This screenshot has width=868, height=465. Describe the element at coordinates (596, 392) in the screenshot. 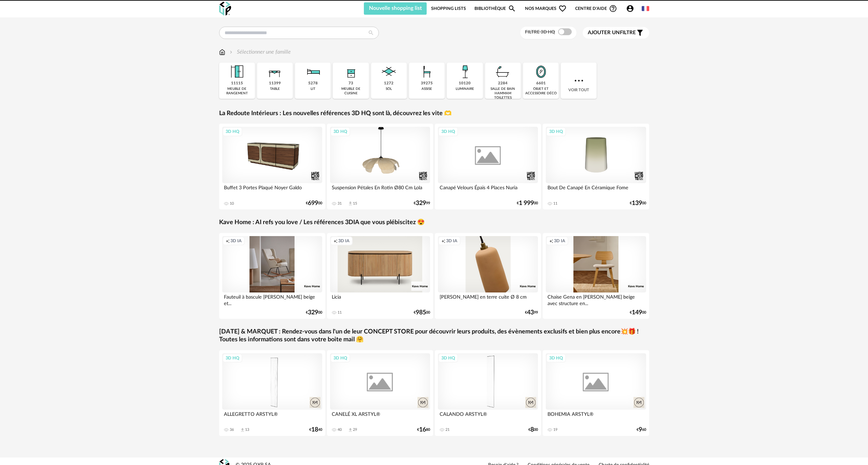

I see `a: 3D HQ BOHEMIA ARSTYL® 19 €960` at that location.